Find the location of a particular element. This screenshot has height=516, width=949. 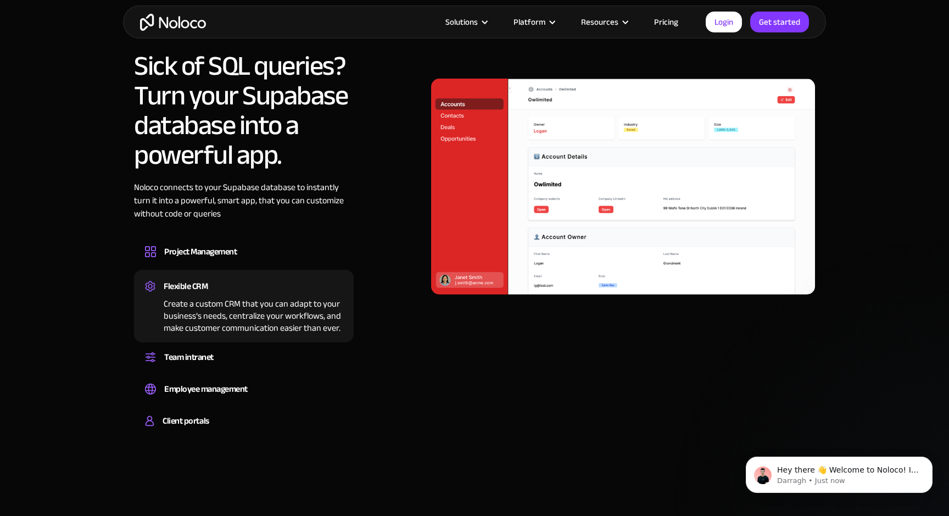

div: Client portals is located at coordinates (186, 421).